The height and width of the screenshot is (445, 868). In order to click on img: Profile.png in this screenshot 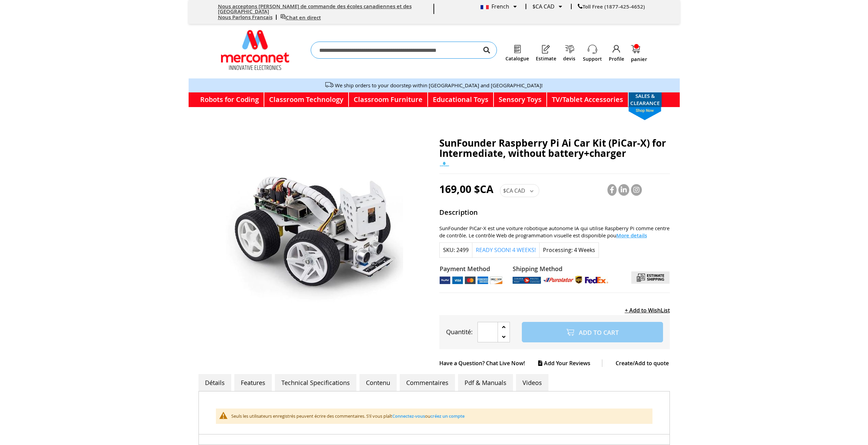, I will do `click(617, 49)`.